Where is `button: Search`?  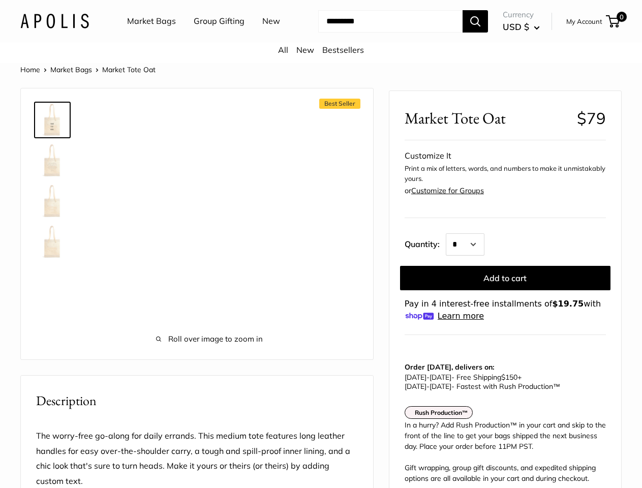 button: Search is located at coordinates (475, 21).